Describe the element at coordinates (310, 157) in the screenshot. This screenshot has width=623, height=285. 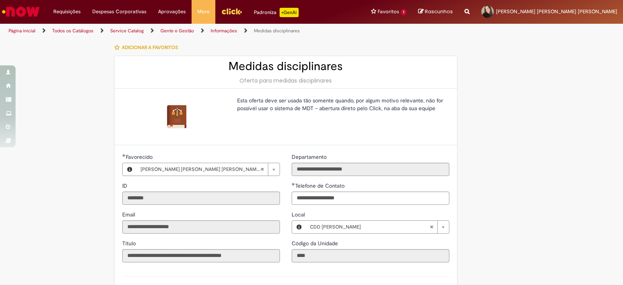
I see `label: Somente leitura - Departamento` at that location.